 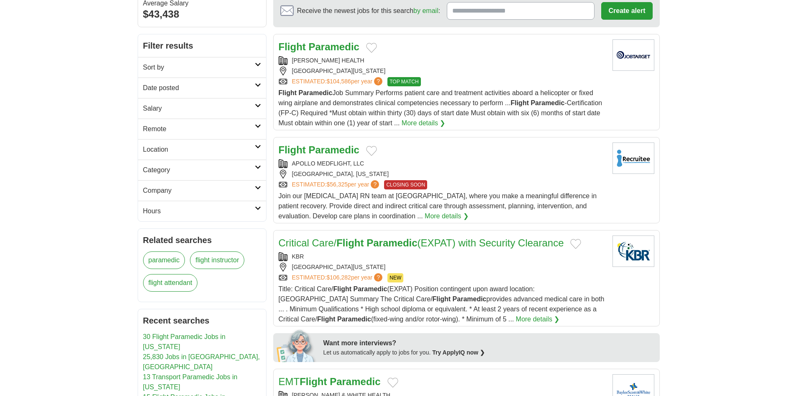 I want to click on a: Location, so click(x=202, y=149).